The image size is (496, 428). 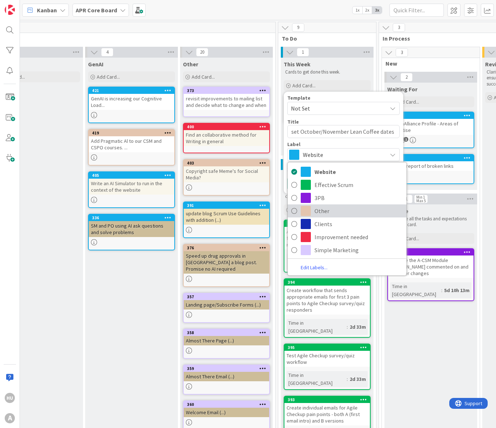 I want to click on p: Complete all the tasks and expectations set in the card., so click(x=431, y=222).